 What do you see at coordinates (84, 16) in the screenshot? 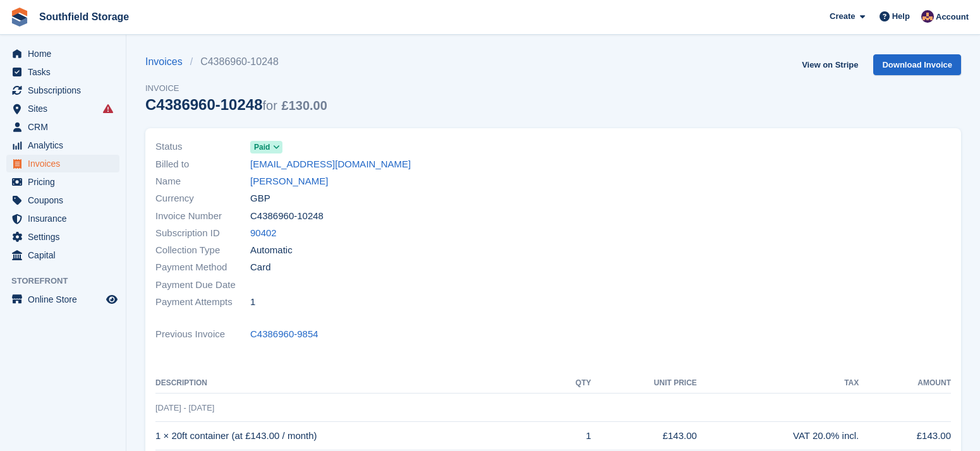
I see `a: Southfield Storage` at bounding box center [84, 16].